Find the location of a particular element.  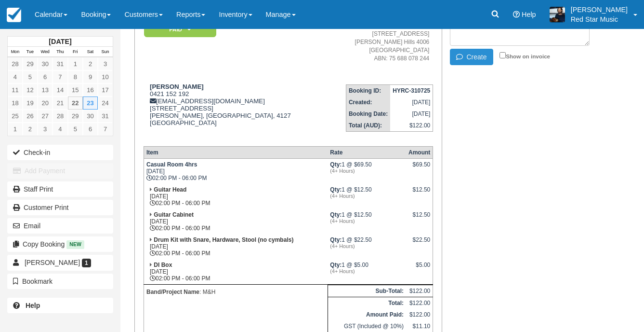

a: 7 is located at coordinates (105, 128).